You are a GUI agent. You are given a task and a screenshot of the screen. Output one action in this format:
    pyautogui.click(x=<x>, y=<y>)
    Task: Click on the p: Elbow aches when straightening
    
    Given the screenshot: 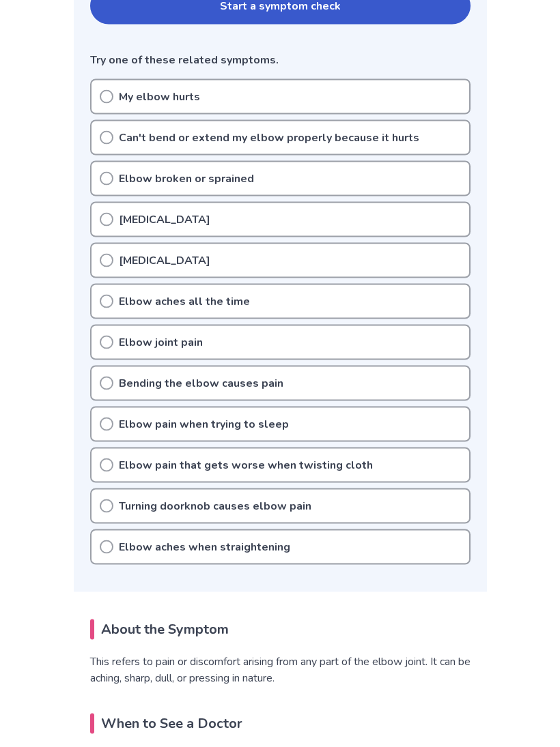 What is the action you would take?
    pyautogui.click(x=204, y=547)
    